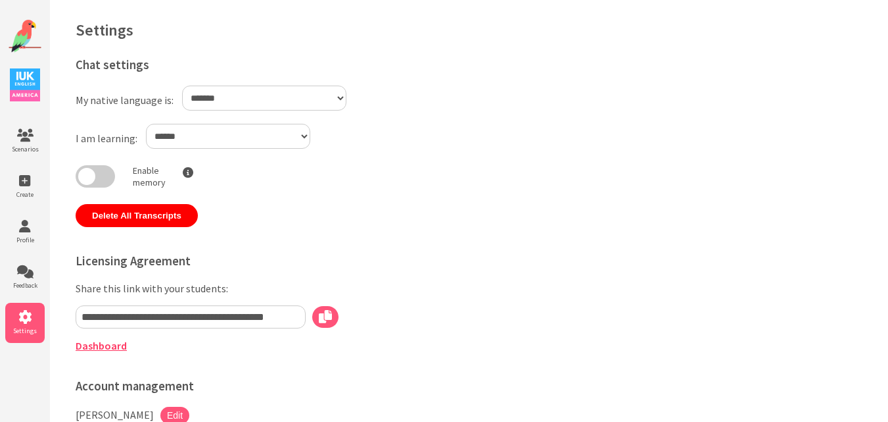 Image resolution: width=888 pixels, height=422 pixels. I want to click on span: Feedback, so click(25, 285).